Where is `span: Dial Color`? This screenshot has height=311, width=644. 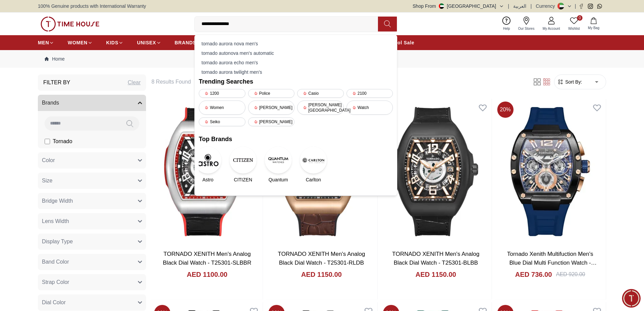 span: Dial Color is located at coordinates (54, 302).